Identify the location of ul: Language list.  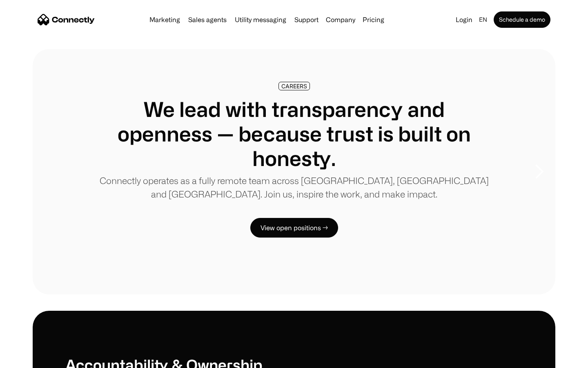
(32, 359).